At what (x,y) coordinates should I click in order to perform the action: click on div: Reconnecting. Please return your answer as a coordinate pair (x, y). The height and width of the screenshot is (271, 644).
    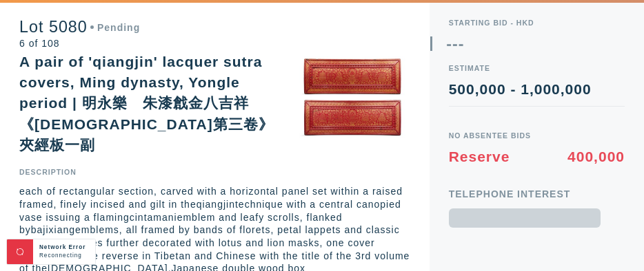
    Looking at the image, I should click on (64, 256).